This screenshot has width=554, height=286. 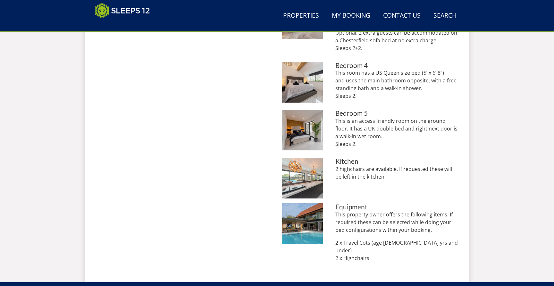 What do you see at coordinates (398, 133) in the screenshot?
I see `p: This is an access friendly room on the ground floor. It has a UK double bed and right next door i...` at bounding box center [398, 133].